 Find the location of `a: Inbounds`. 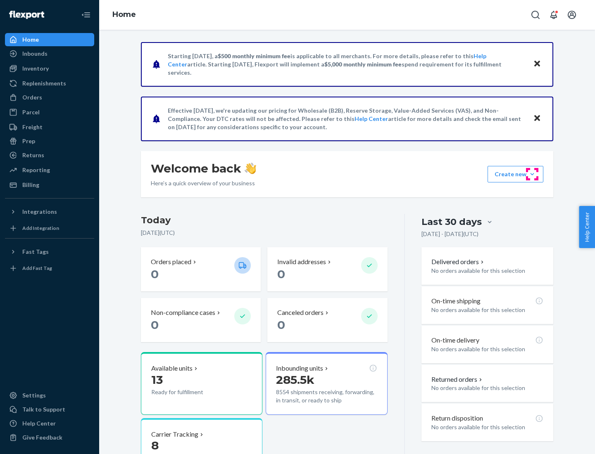

a: Inbounds is located at coordinates (50, 54).